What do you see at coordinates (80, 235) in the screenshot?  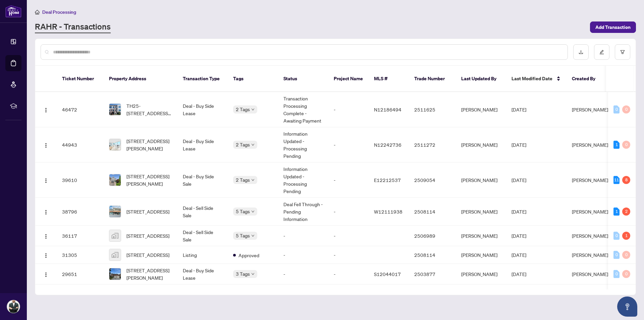 I see `td: 36117` at bounding box center [80, 235].